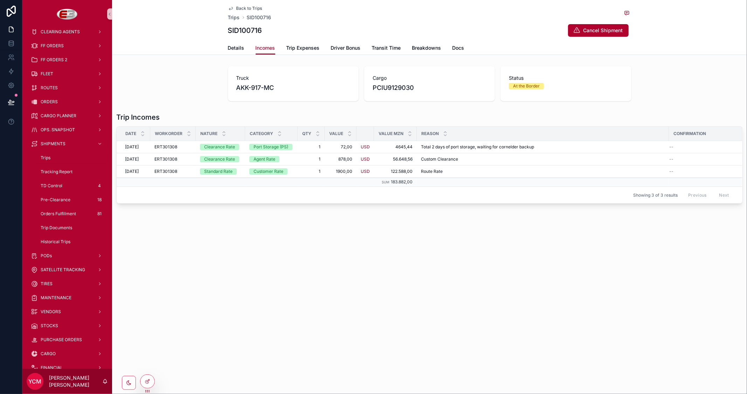  I want to click on span: 4645,44, so click(395, 147).